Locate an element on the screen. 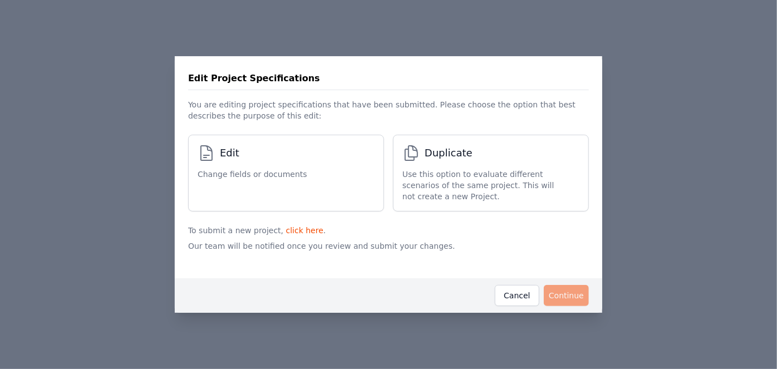 This screenshot has height=369, width=777. a: click here is located at coordinates (305, 231).